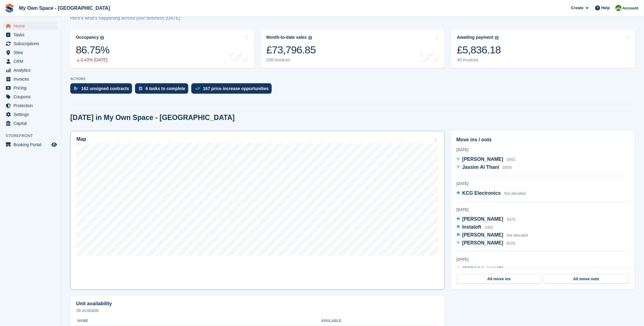  I want to click on a: 162 unsigned contracts, so click(103, 90).